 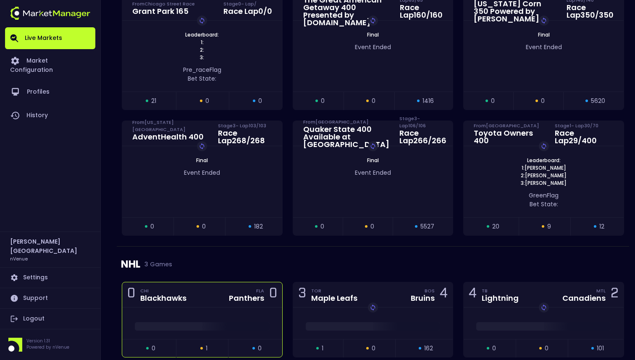 I want to click on span: 162, so click(x=428, y=348).